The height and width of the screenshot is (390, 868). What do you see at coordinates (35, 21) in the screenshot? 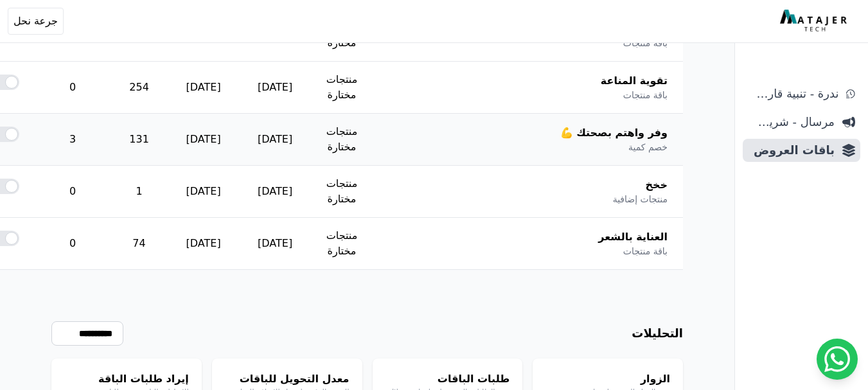
I see `button: جرعة نحل` at bounding box center [35, 21].